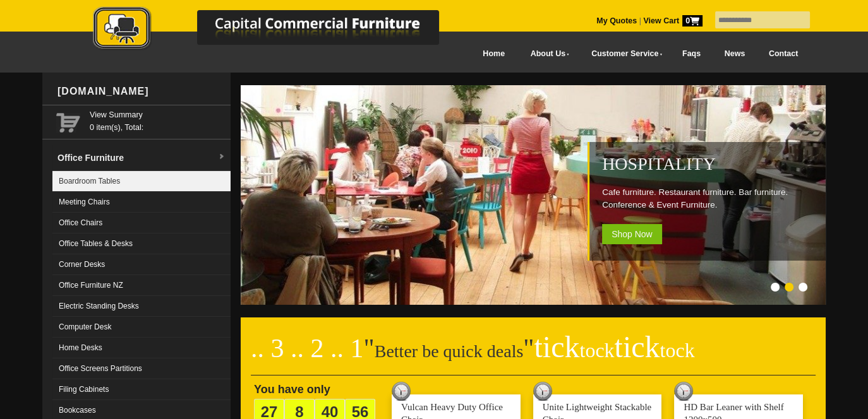 This screenshot has width=868, height=419. Describe the element at coordinates (783, 54) in the screenshot. I see `a: Contact` at that location.